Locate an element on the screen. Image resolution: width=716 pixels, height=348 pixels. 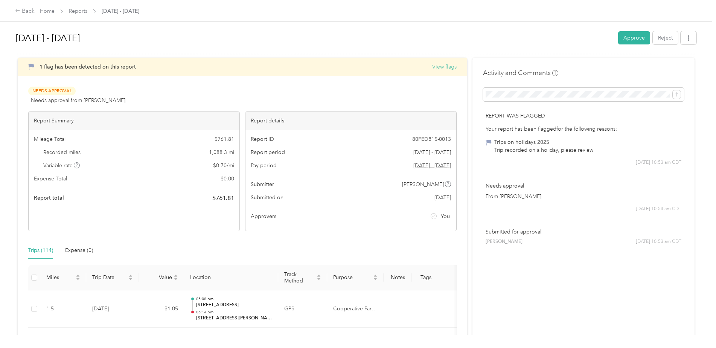
h4: Activity and Comments is located at coordinates (521, 73).